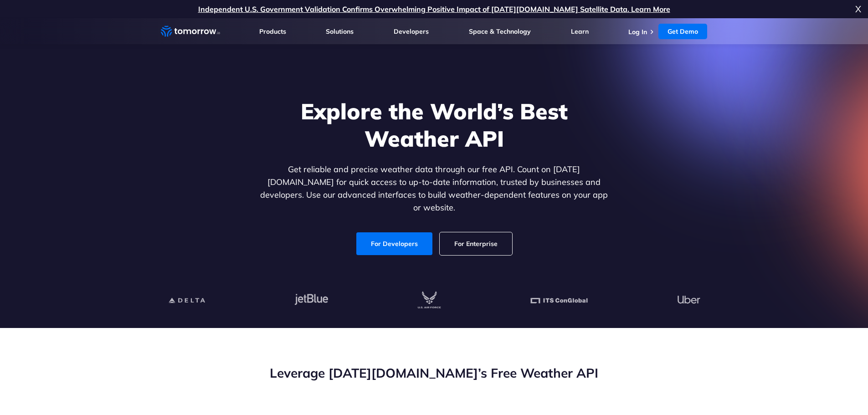 This screenshot has height=415, width=868. What do you see at coordinates (411, 31) in the screenshot?
I see `a: Developers` at bounding box center [411, 31].